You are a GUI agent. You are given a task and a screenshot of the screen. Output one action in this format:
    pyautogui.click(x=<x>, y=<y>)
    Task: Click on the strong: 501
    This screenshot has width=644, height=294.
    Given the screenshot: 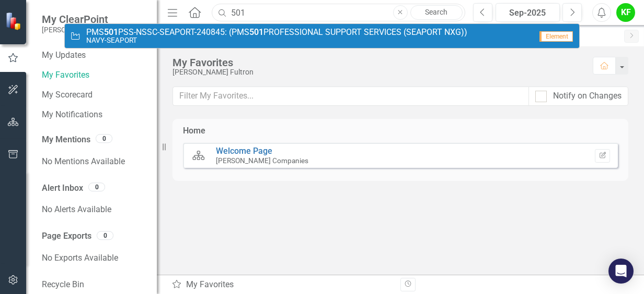 What is the action you would take?
    pyautogui.click(x=256, y=32)
    